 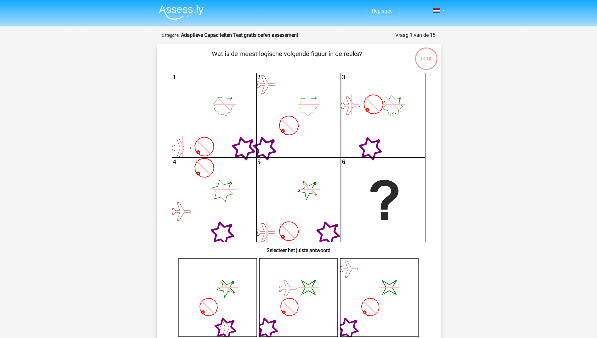 What do you see at coordinates (415, 35) in the screenshot?
I see `div: Vraag 1 van de 15` at bounding box center [415, 35].